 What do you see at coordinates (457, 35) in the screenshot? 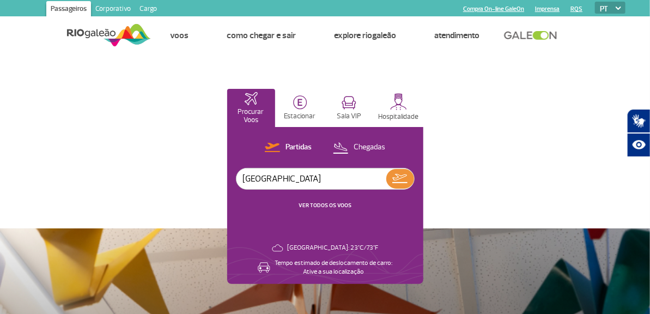
I see `a: Atendimento` at bounding box center [457, 35].